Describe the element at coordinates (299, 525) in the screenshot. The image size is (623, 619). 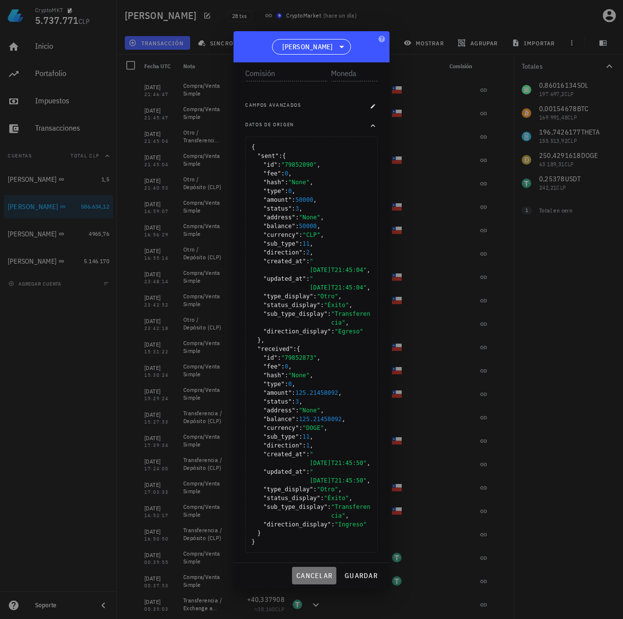
I see `span: "direction_display"` at that location.